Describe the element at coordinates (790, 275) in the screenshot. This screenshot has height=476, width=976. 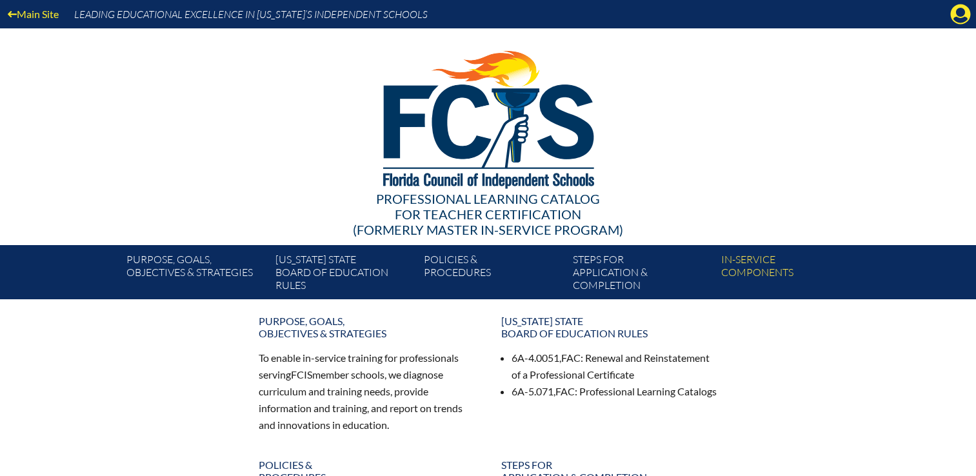
I see `a: In-servicecomponents` at that location.